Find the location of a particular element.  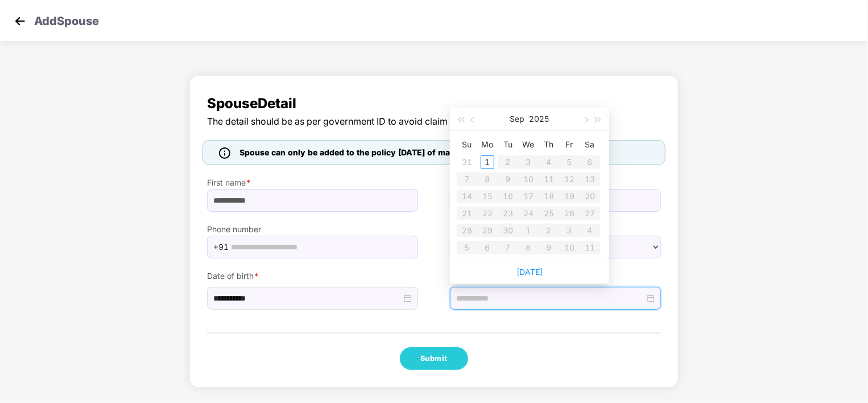

td: 2025-08-31 is located at coordinates (467, 162).